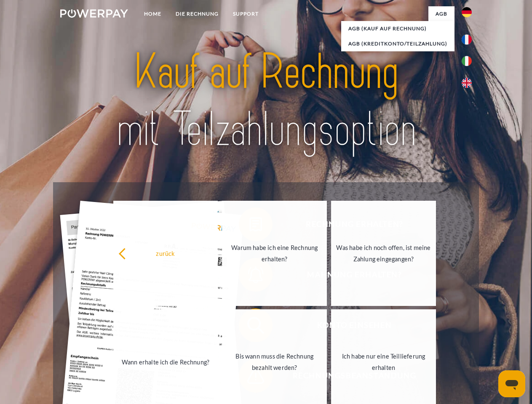  Describe the element at coordinates (197, 14) in the screenshot. I see `a: DIE RECHNUNG` at that location.